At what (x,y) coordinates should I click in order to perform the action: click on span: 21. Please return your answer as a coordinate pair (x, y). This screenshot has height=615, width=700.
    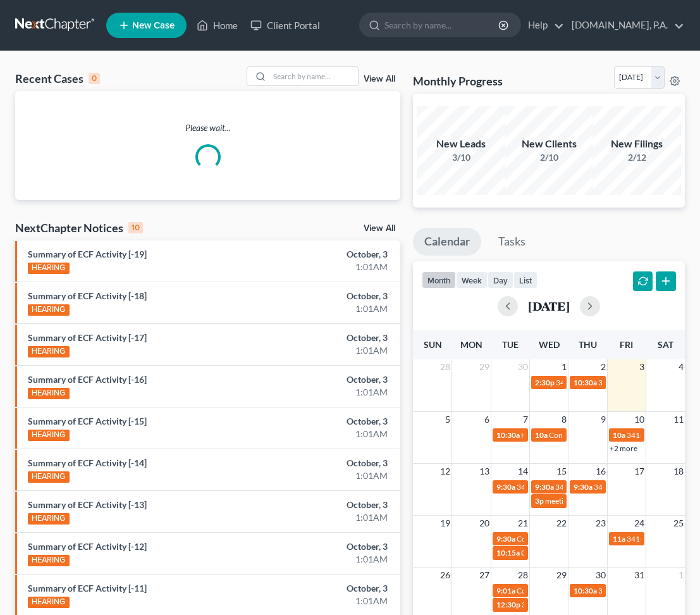
    Looking at the image, I should click on (523, 523).